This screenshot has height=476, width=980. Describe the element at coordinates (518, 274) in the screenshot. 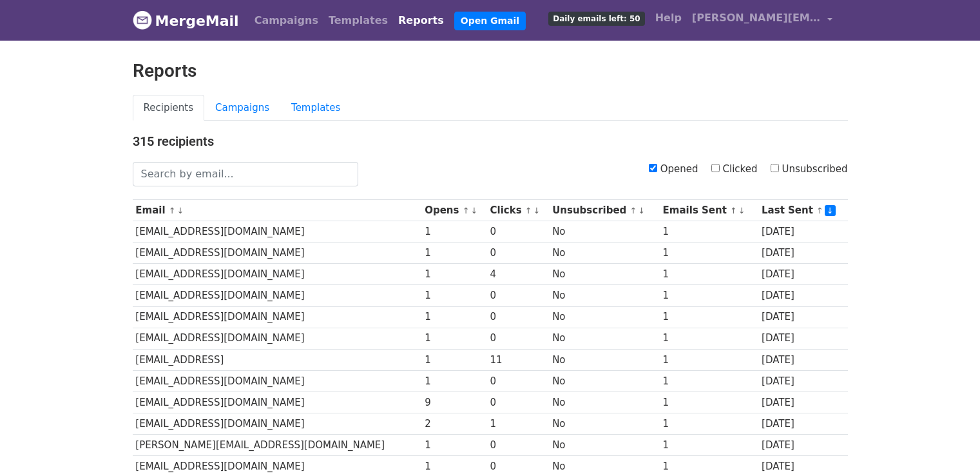

I see `td: 4` at that location.